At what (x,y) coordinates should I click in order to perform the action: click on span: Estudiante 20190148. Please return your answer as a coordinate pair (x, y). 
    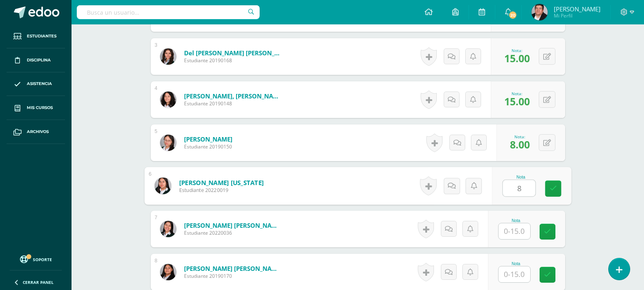
    Looking at the image, I should click on (233, 103).